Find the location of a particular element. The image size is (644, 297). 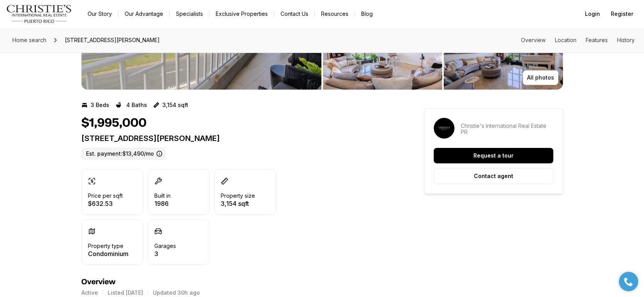

h4: Overview is located at coordinates (239, 282).